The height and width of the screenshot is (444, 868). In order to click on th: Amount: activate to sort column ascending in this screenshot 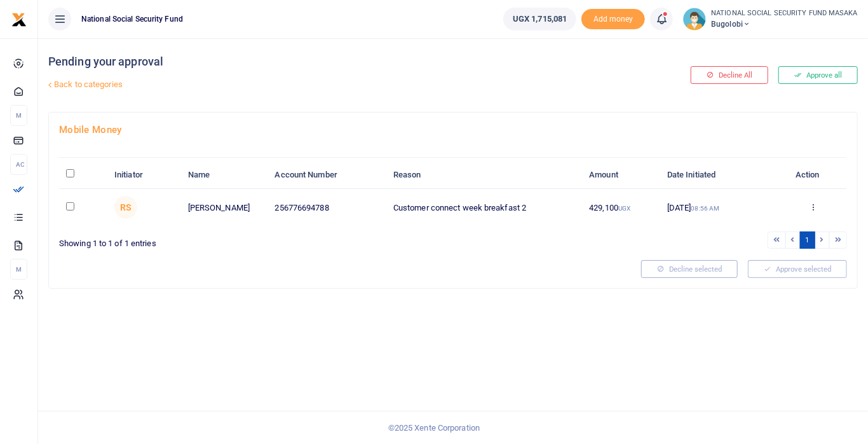, I will do `click(620, 175)`.